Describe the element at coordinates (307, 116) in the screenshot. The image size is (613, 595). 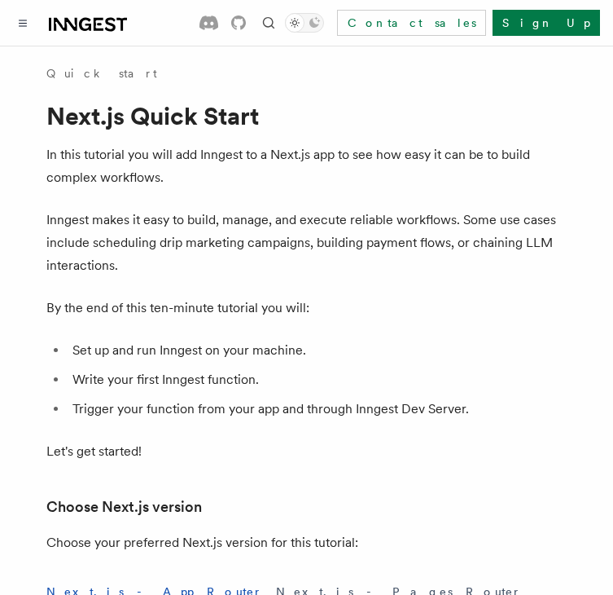
I see `h1: Next.js Quick Start` at that location.